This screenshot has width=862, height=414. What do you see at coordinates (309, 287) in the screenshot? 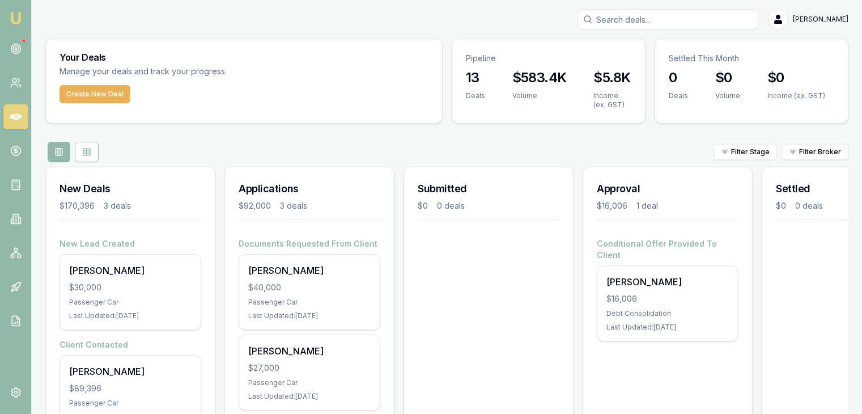
I see `div: $40,000` at bounding box center [309, 287].